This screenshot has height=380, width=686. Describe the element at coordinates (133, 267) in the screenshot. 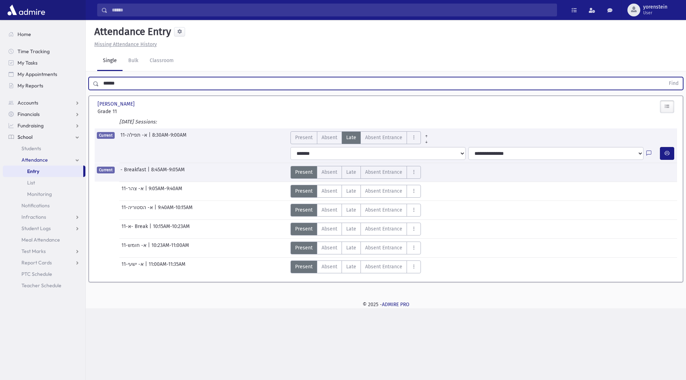

I see `span: 11-א- ישעי` at that location.